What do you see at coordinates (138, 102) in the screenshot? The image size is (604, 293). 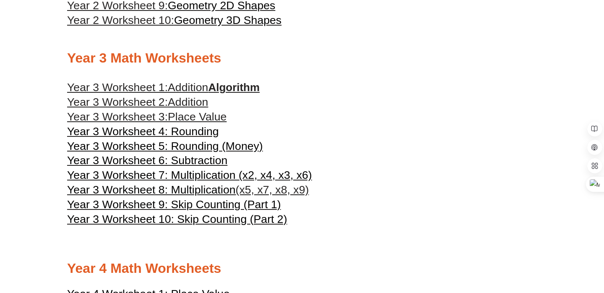 I see `a: Year 3 Worksheet 2:Addition` at bounding box center [138, 102].